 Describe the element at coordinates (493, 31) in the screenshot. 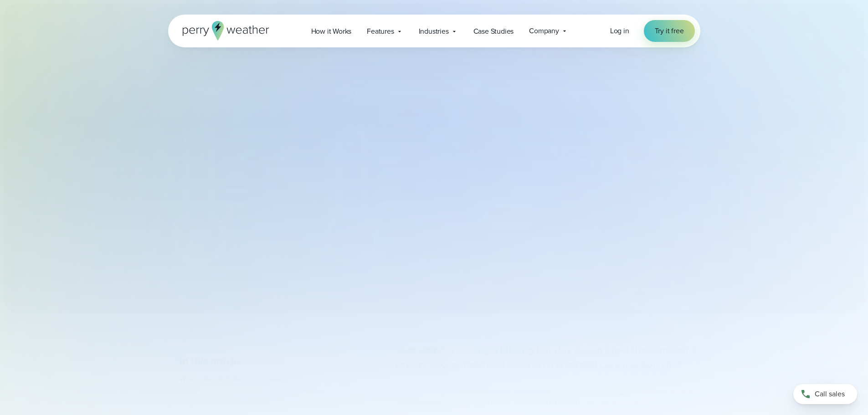

I see `a: Case Studies` at that location.